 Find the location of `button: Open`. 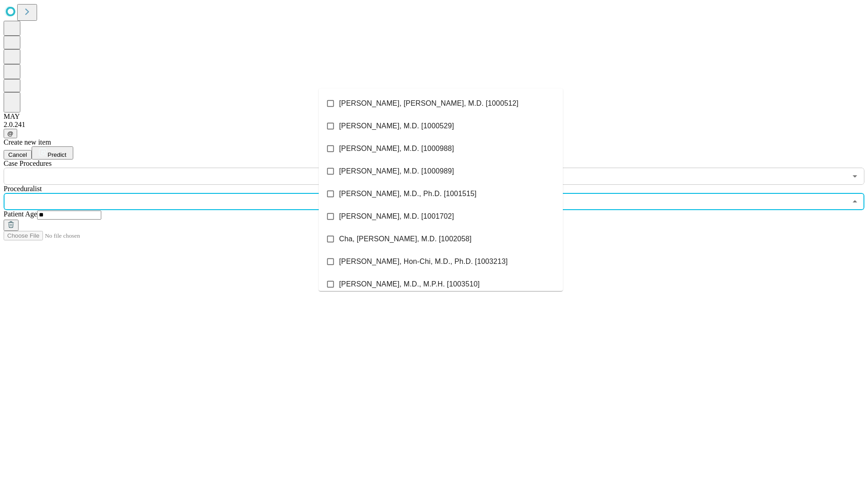

button: Open is located at coordinates (855, 176).